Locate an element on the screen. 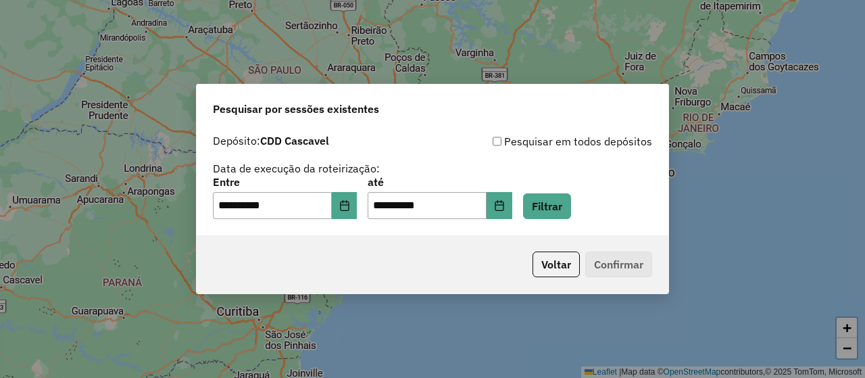  label: Data de execução da roteirização: is located at coordinates (296, 168).